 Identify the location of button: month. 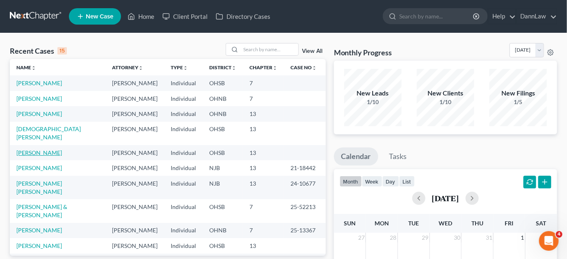
(351, 181).